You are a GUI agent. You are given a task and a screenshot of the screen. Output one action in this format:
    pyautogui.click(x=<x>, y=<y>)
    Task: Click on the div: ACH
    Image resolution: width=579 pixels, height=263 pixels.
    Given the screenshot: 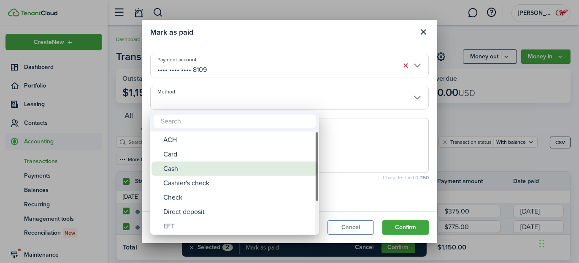 What is the action you would take?
    pyautogui.click(x=238, y=140)
    